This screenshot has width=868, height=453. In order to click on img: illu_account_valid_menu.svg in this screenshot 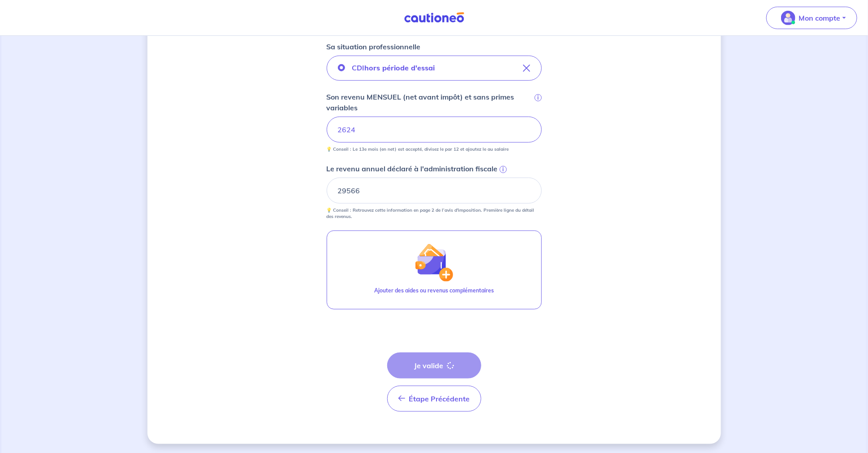, I will do `click(789, 18)`.